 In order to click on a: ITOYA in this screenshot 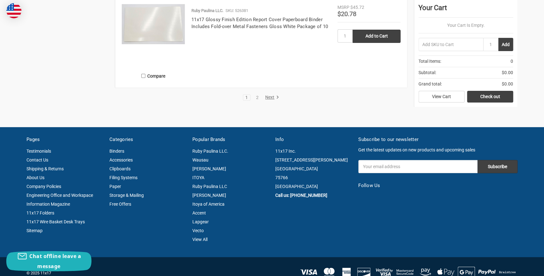, I will do `click(198, 177)`.